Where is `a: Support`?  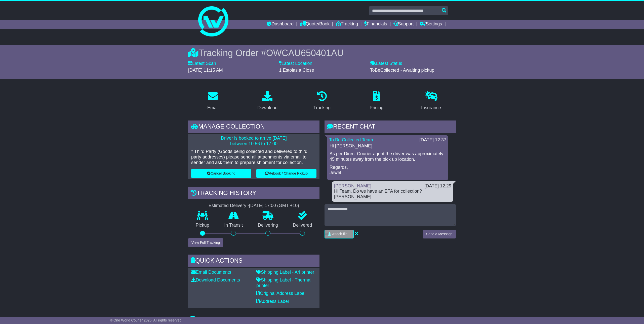
a: Support is located at coordinates (403, 24).